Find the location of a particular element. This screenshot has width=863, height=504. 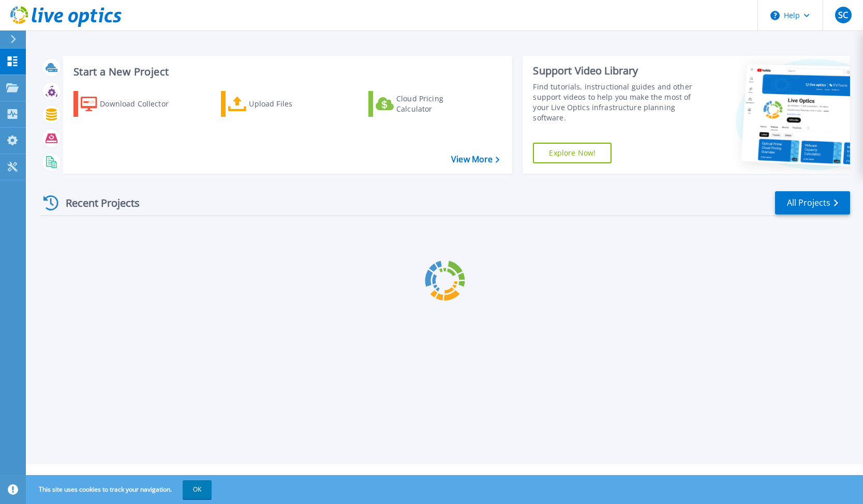

div: Cloud Pricing Calculator is located at coordinates (438, 104).